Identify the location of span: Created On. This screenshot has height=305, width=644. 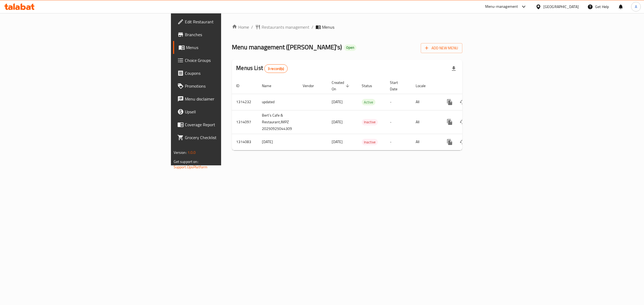
(342, 86).